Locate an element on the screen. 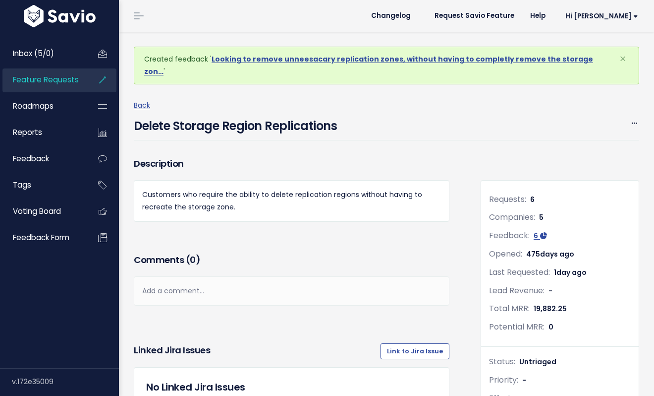 Image resolution: width=654 pixels, height=396 pixels. h5: No Linked Jira Issues is located at coordinates (291, 387).